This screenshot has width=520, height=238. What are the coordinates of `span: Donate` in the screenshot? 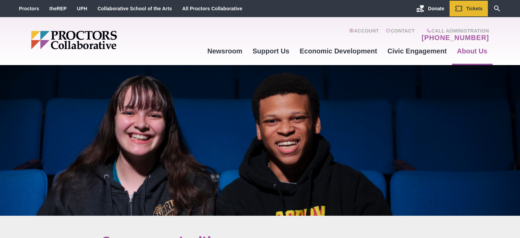 It's located at (436, 9).